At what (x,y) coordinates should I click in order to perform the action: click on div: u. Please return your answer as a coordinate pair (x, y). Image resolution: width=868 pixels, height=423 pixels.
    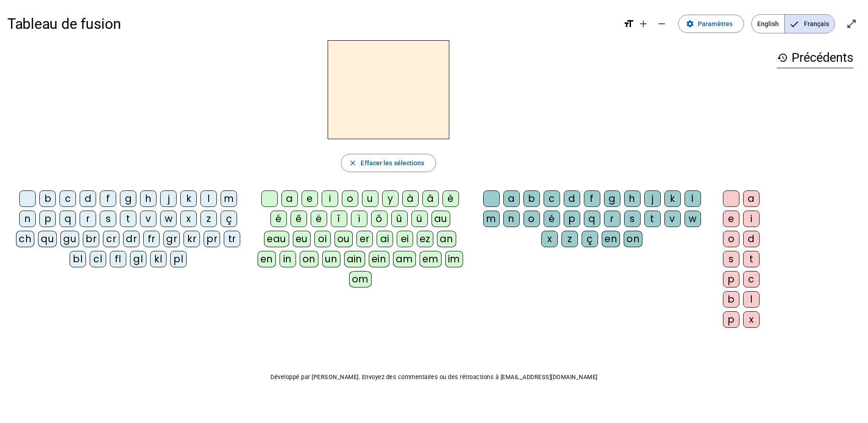
    Looking at the image, I should click on (370, 199).